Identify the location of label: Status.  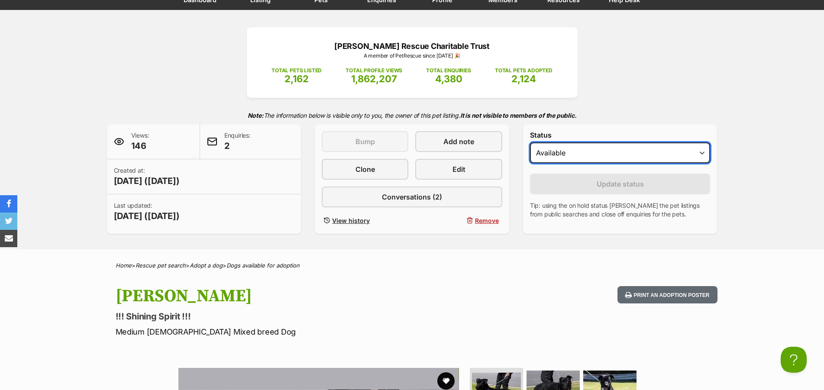
(620, 135).